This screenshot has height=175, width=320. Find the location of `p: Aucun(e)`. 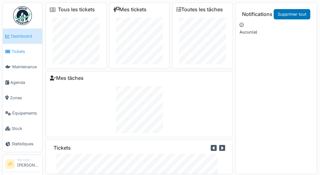

p: Aucun(e) is located at coordinates (276, 32).